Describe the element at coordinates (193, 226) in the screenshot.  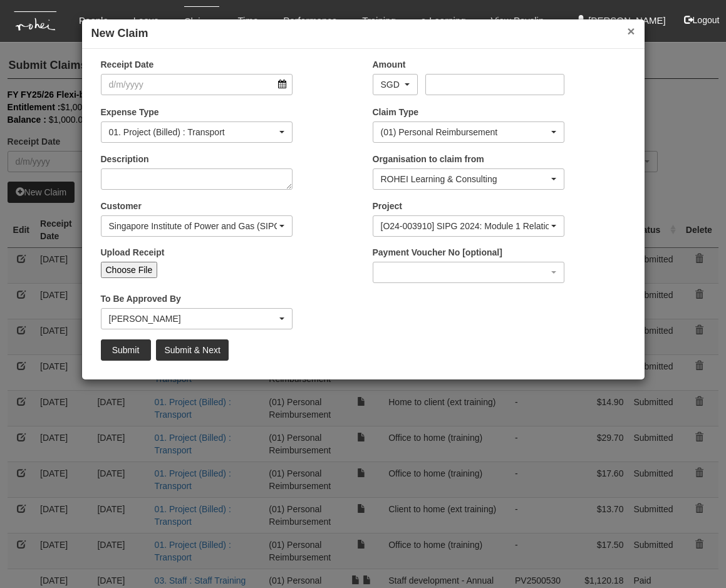
I see `div: Singapore Institute of Power and Gas (SIPG)` at that location.